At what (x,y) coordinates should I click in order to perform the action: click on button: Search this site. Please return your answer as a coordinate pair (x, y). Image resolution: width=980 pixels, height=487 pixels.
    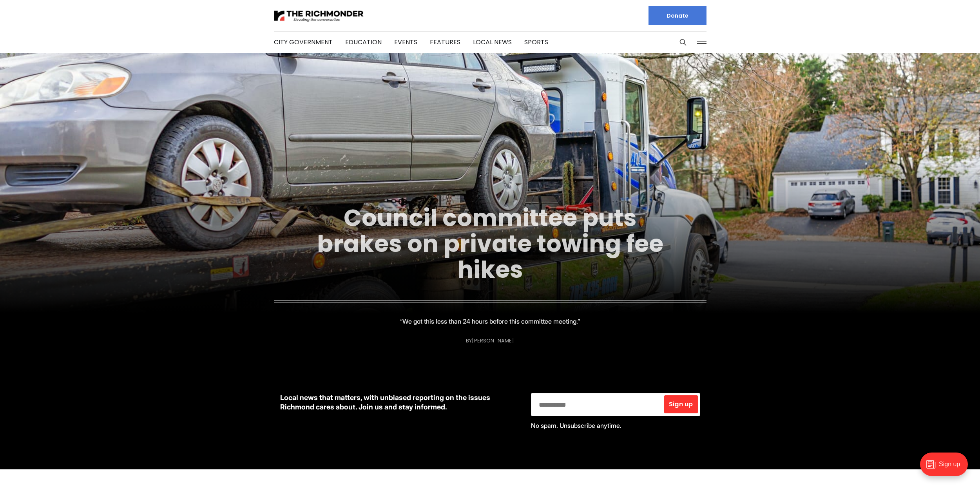
    Looking at the image, I should click on (683, 43).